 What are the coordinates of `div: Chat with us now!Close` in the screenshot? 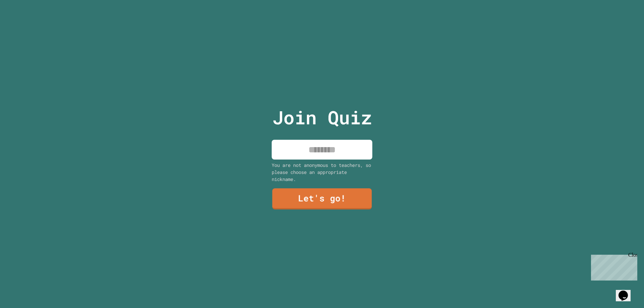 It's located at (25, 22).